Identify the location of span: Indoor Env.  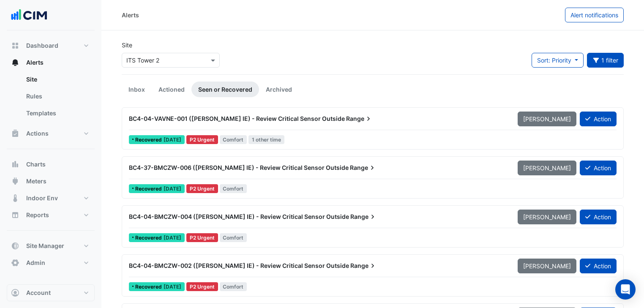
(42, 198).